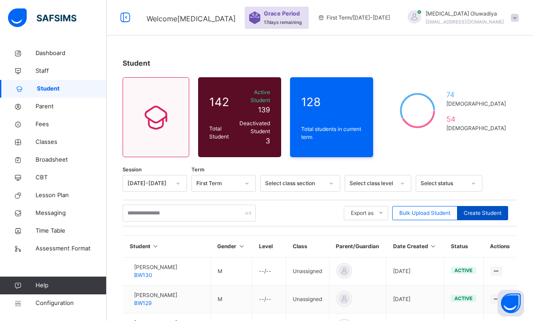 Image resolution: width=533 pixels, height=321 pixels. I want to click on span: Export as, so click(362, 213).